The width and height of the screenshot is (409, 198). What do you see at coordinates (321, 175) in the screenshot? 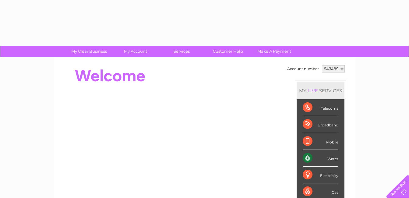
I see `div: Electricity` at bounding box center [321, 175].